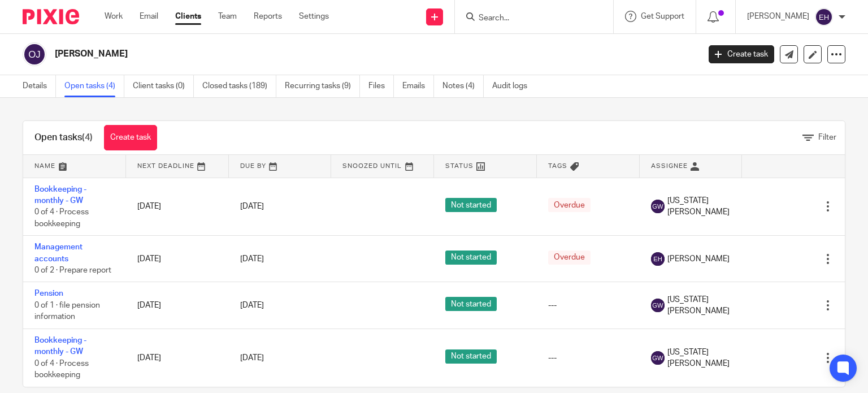  I want to click on a: Pension, so click(49, 294).